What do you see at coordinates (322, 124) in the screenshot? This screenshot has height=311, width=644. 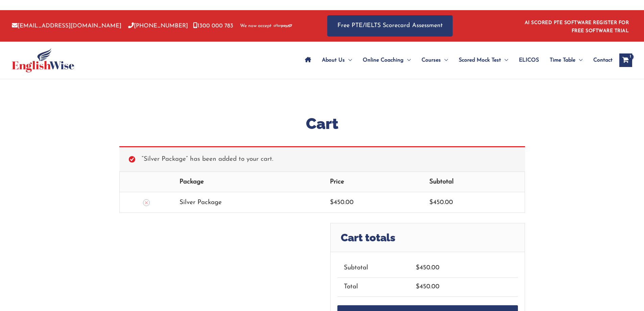 I see `h1: Cart` at bounding box center [322, 124].